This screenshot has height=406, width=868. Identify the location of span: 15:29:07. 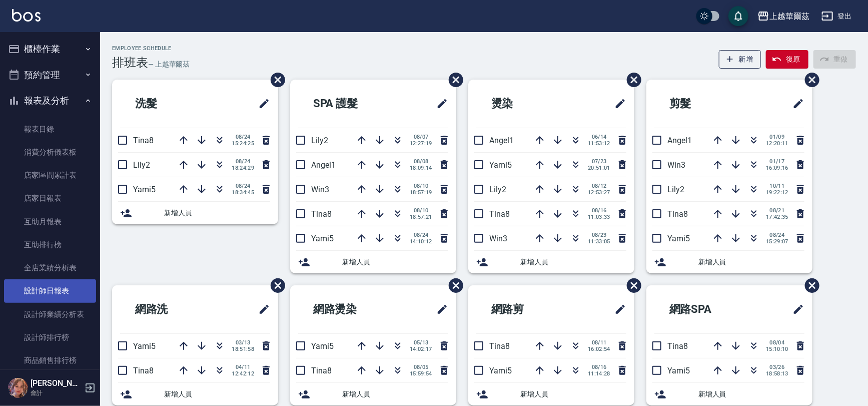
(777, 241).